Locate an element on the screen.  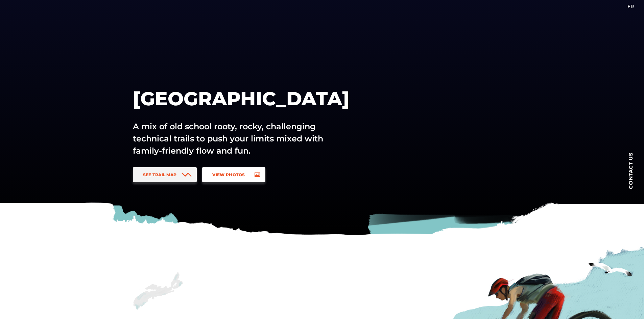
a: View Photos is located at coordinates (233, 174).